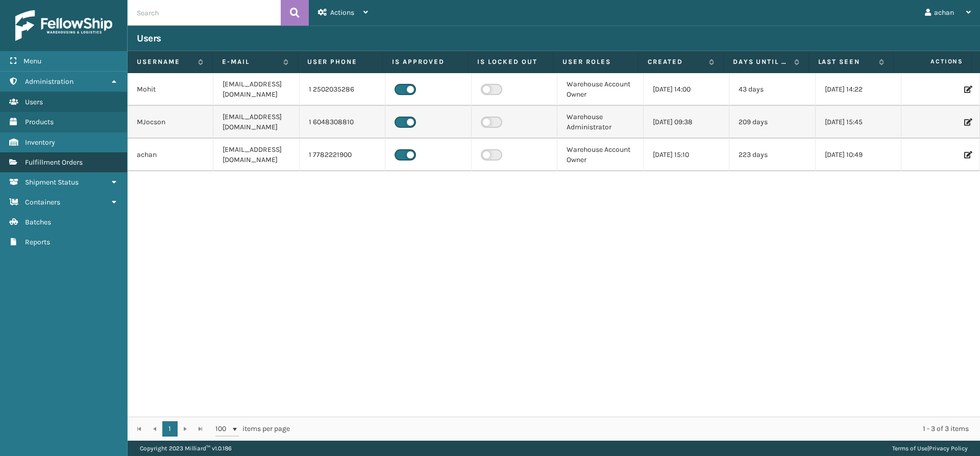  What do you see at coordinates (846, 62) in the screenshot?
I see `label: Last Seen` at bounding box center [846, 62].